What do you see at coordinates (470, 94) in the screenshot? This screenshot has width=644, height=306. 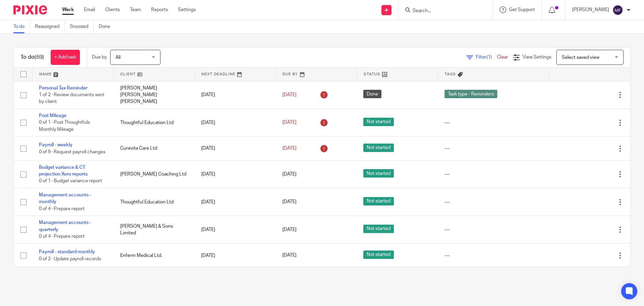 I see `span: Task type - Reminders` at bounding box center [470, 94].